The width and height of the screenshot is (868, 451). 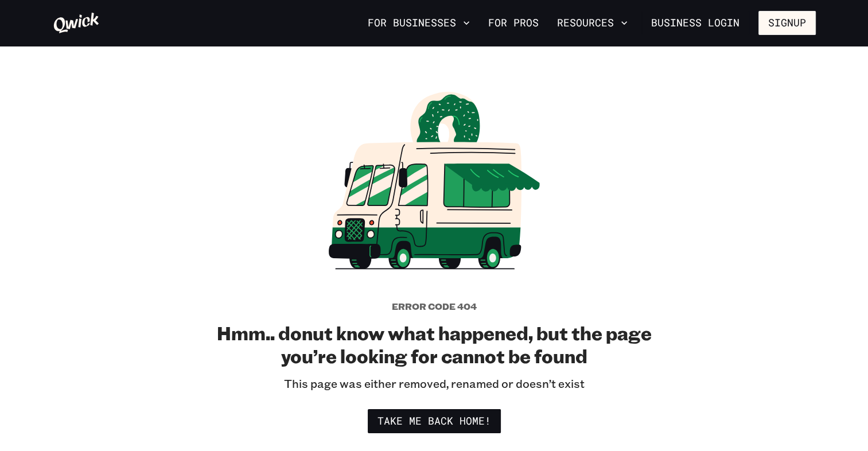 I want to click on button: For Businesses, so click(x=419, y=23).